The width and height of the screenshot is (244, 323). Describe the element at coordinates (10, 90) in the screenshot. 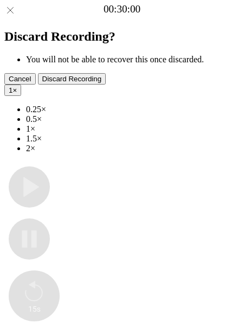

I see `span: 1` at that location.